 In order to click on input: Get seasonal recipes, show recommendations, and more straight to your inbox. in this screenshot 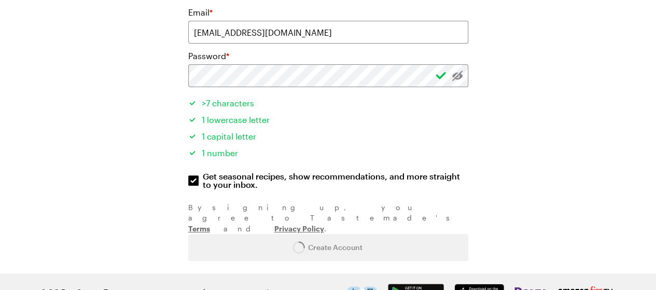, I will do `click(193, 180)`.